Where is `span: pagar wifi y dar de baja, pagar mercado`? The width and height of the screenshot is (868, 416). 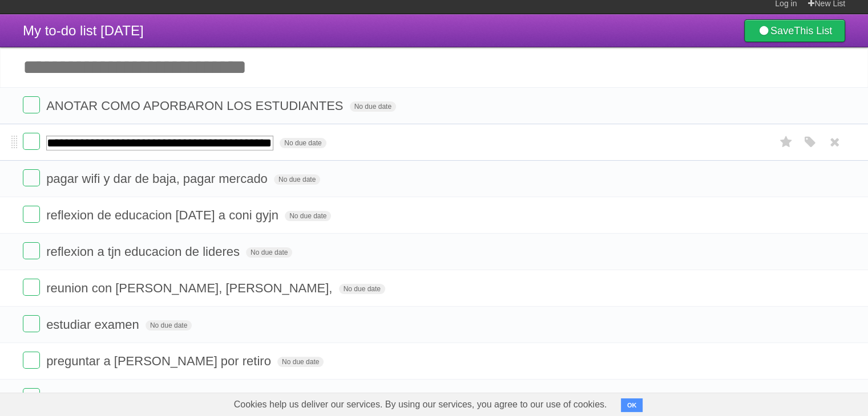 span: pagar wifi y dar de baja, pagar mercado is located at coordinates (158, 178).